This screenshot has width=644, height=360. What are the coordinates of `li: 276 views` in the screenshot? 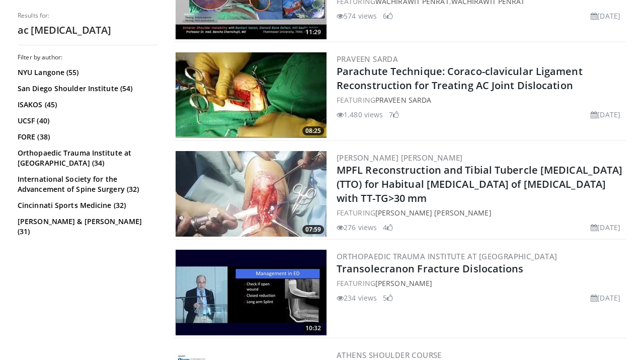 It's located at (357, 227).